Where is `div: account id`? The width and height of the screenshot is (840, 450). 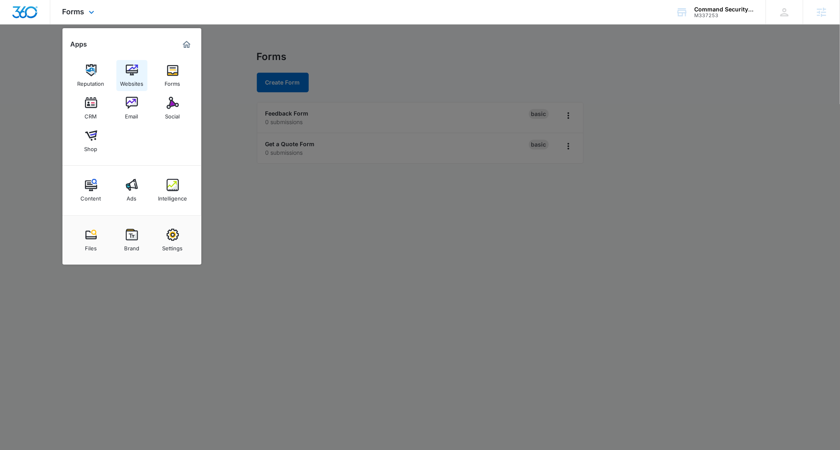 div: account id is located at coordinates (724, 16).